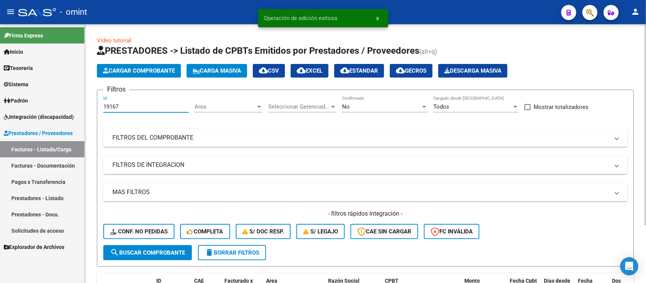 This screenshot has width=646, height=283. What do you see at coordinates (411, 71) in the screenshot?
I see `button: Gecros` at bounding box center [411, 71].